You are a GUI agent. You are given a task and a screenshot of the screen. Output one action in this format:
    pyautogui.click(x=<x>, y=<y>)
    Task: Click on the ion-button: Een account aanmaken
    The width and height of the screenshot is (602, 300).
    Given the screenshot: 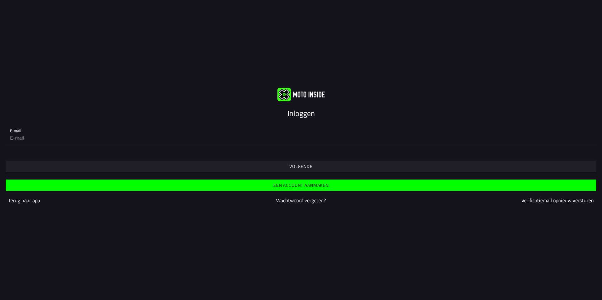 What is the action you would take?
    pyautogui.click(x=301, y=185)
    